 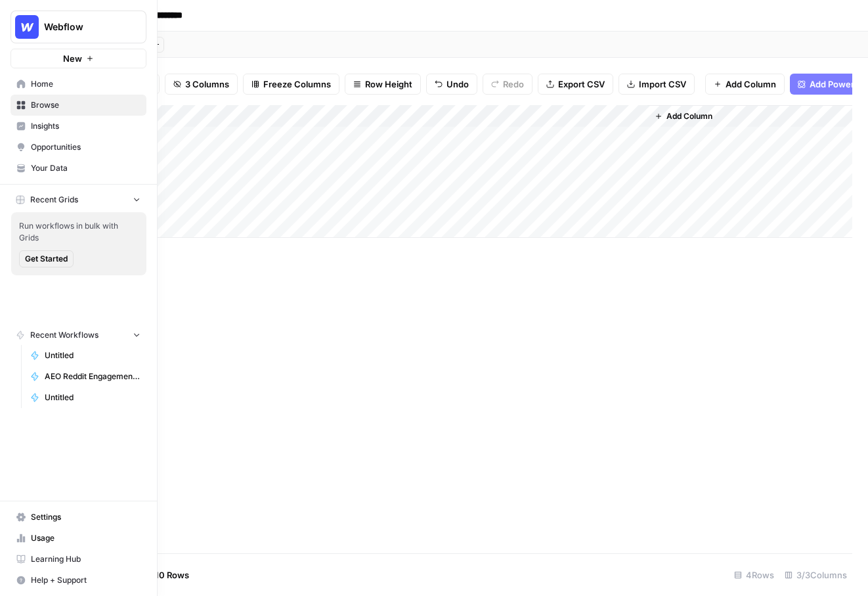 I want to click on button: Freeze Columns, so click(x=291, y=84).